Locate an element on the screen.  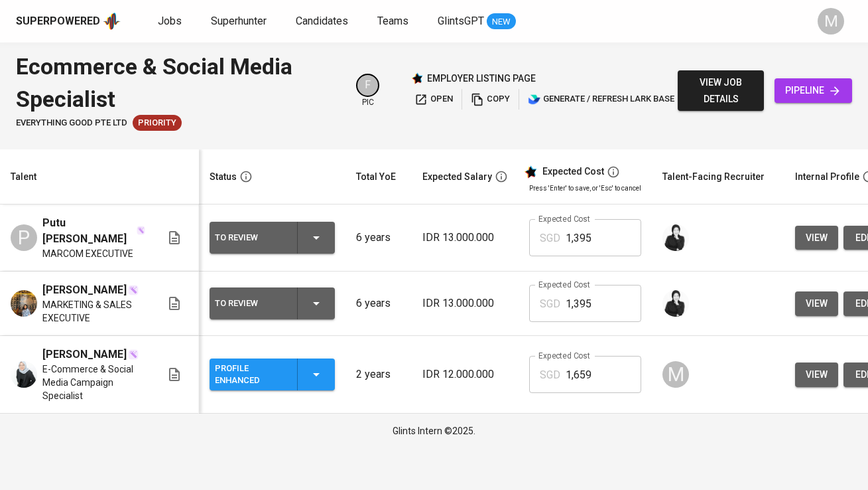
div: pic is located at coordinates (367, 91).